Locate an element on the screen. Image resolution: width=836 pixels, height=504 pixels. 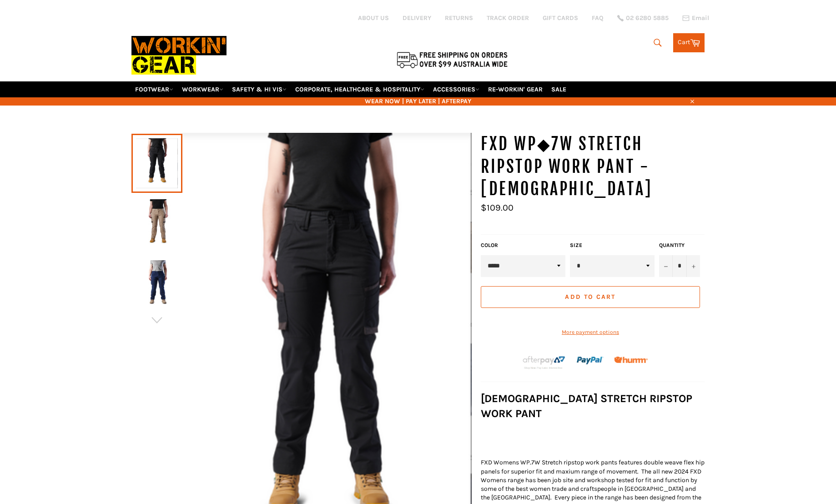
a: SAFETY & HI VIS is located at coordinates (260, 89).